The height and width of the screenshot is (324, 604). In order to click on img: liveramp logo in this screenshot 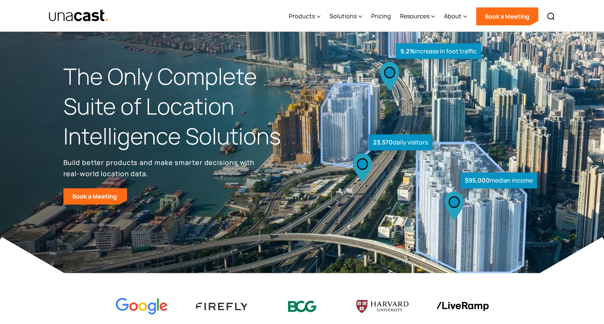, I will do `click(463, 306)`.